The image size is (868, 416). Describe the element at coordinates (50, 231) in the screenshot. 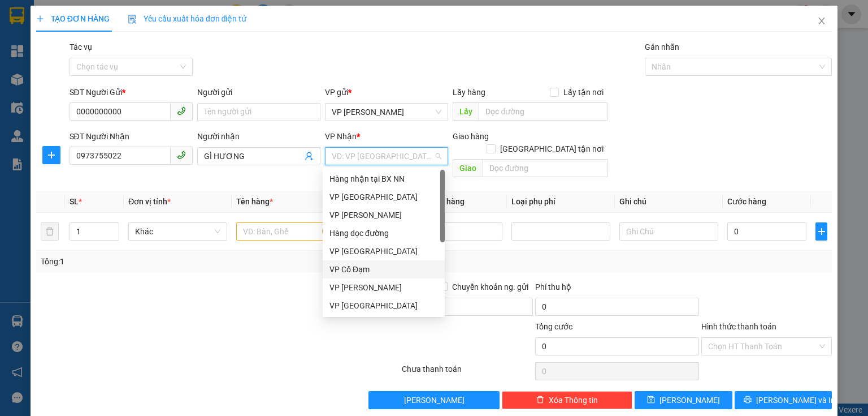

I see `button: delete` at that location.